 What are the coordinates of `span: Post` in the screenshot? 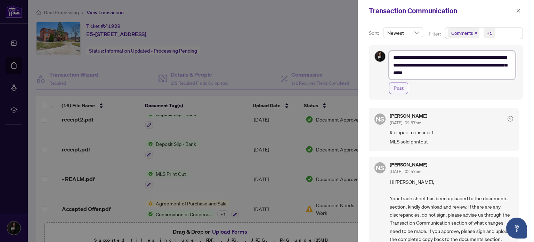 It's located at (399, 88).